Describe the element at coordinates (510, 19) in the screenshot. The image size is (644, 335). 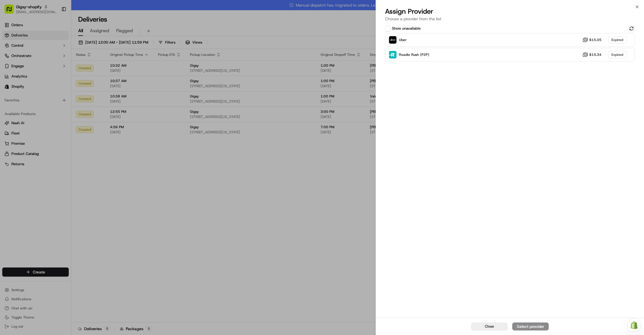
I see `p: Choose a provider from the list` at that location.